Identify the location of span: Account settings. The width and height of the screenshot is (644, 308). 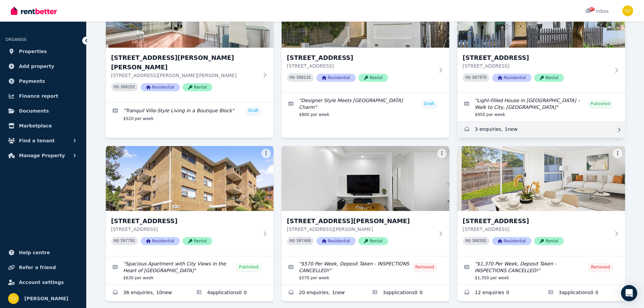
(41, 282).